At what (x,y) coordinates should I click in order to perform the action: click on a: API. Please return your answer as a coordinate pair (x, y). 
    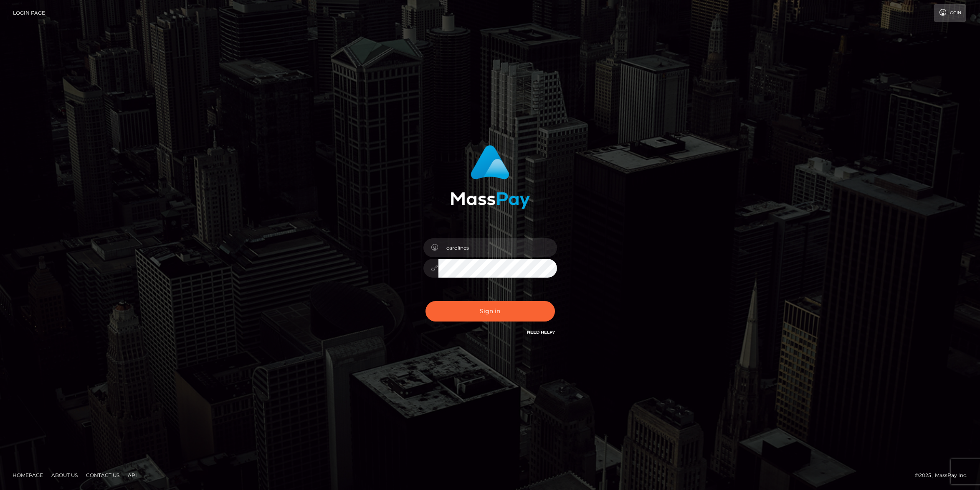
    Looking at the image, I should click on (132, 474).